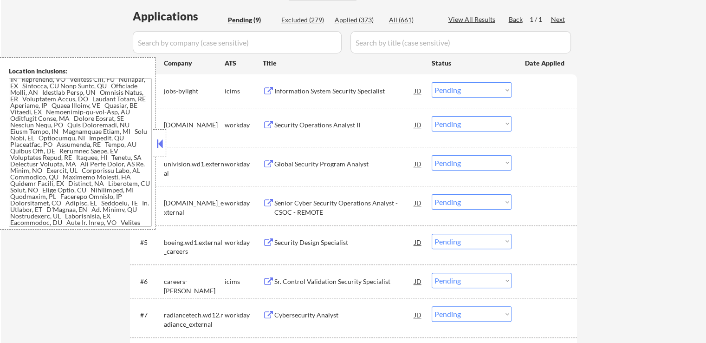 The image size is (706, 343). Describe the element at coordinates (516, 20) in the screenshot. I see `div: Back` at that location.